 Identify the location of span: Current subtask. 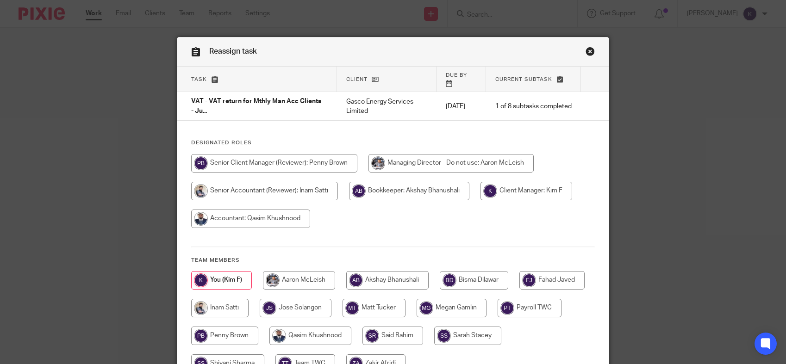
(524, 79).